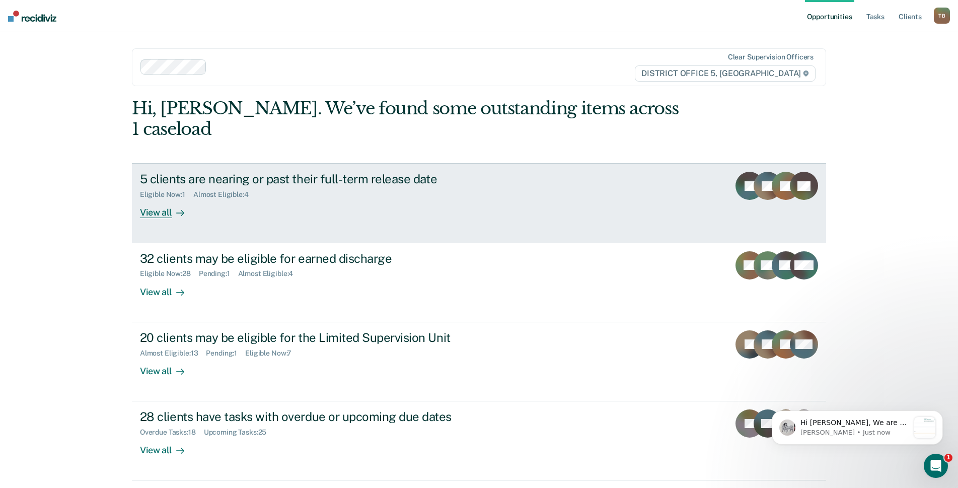  I want to click on div: message notification from Kim, Just now. Hi Benny, We are so excited to announce a brand new feat..., so click(101, 37).